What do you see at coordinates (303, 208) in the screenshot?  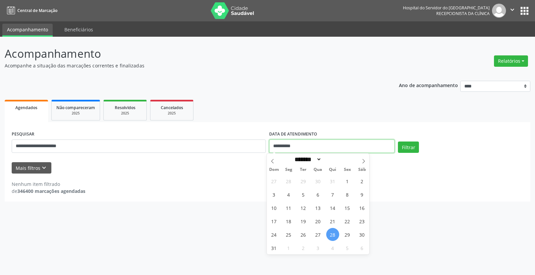 I see `span: Agosto 12, 2025` at bounding box center [303, 208].